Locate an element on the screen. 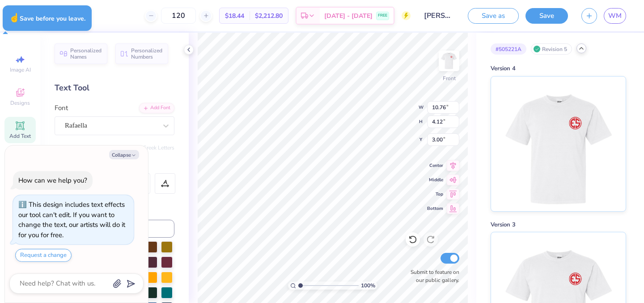 The height and width of the screenshot is (303, 644). div: # 505221A is located at coordinates (508, 49).